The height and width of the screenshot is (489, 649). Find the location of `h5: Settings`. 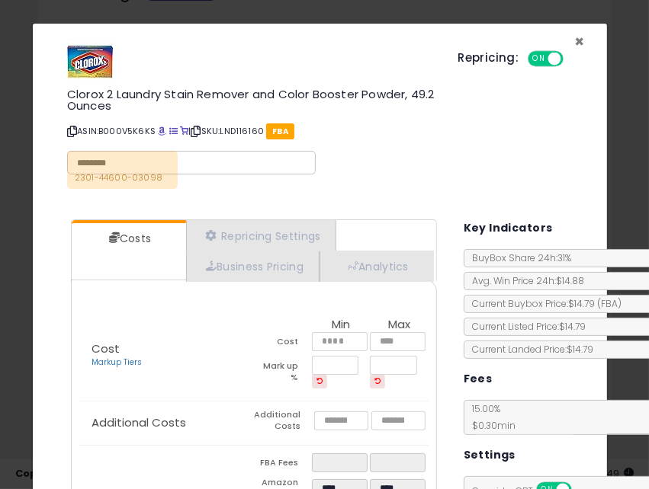

h5: Settings is located at coordinates (489, 455).